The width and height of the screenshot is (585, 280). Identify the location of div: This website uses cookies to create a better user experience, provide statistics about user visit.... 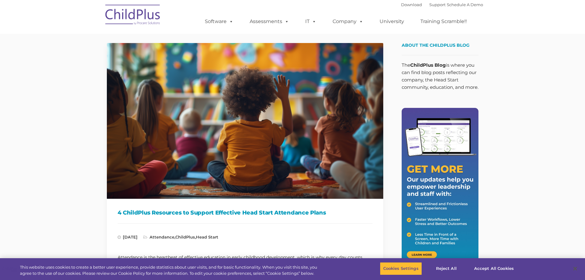
(171, 270).